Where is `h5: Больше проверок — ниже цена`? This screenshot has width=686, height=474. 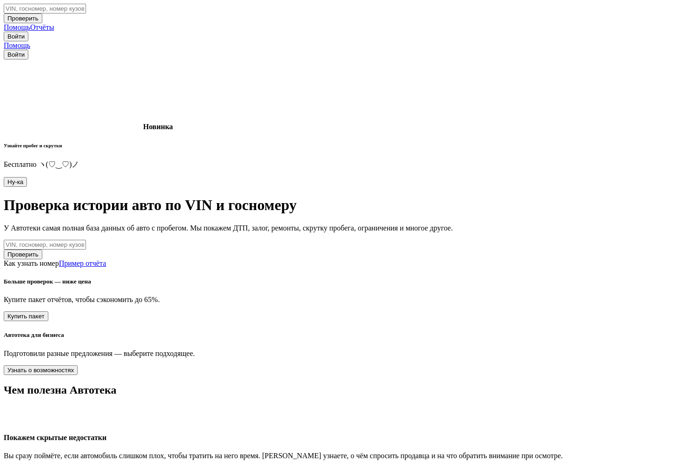 h5: Больше проверок — ниже цена is located at coordinates (343, 281).